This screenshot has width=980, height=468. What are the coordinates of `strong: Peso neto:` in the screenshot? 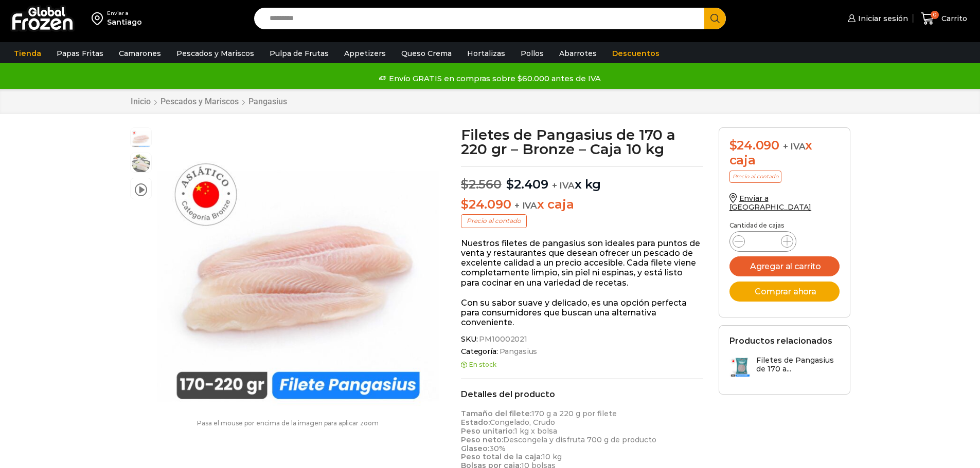 It's located at (482, 440).